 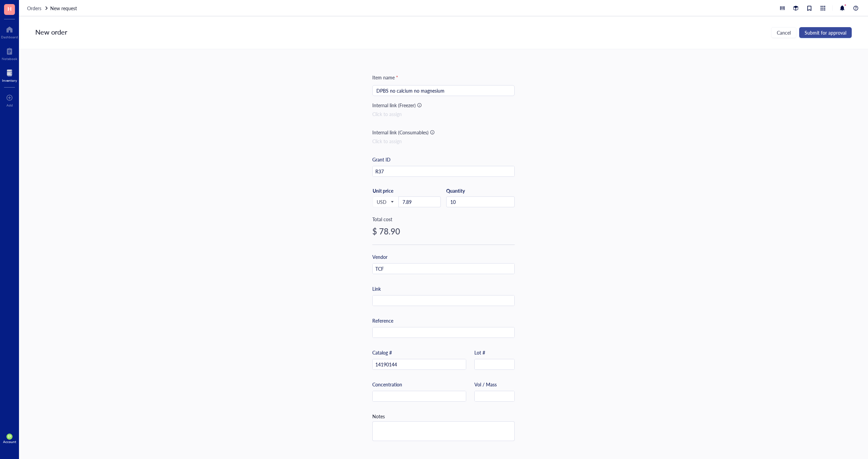 What do you see at coordinates (382, 353) in the screenshot?
I see `div: Catalog #` at bounding box center [382, 353].